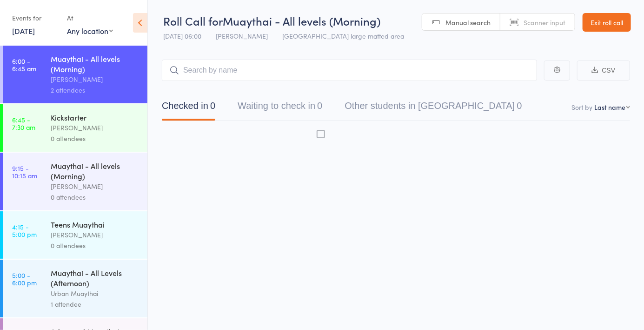 This screenshot has height=330, width=644. What do you see at coordinates (193, 21) in the screenshot?
I see `span: Roll Call for` at bounding box center [193, 21].